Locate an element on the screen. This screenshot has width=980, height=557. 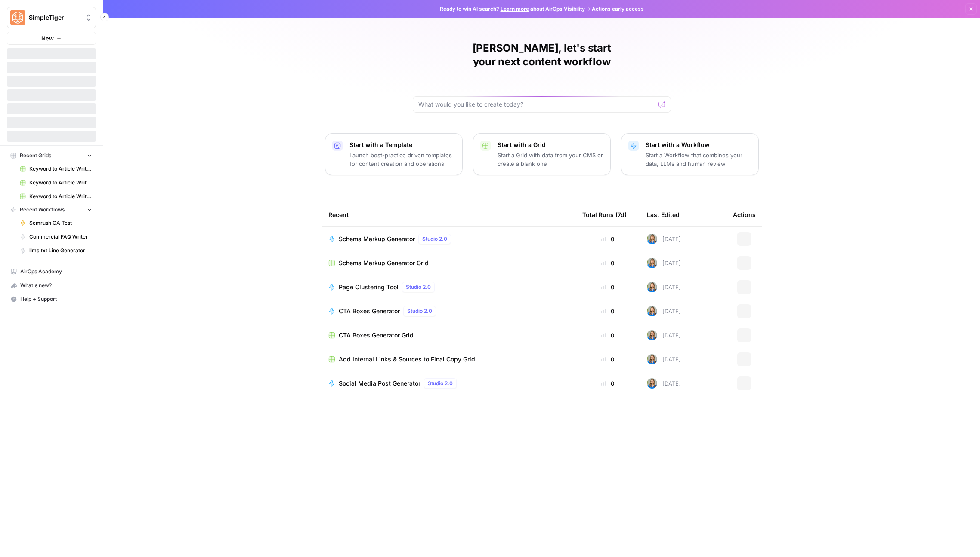
a: llms.txt Line Generator is located at coordinates (56, 251).